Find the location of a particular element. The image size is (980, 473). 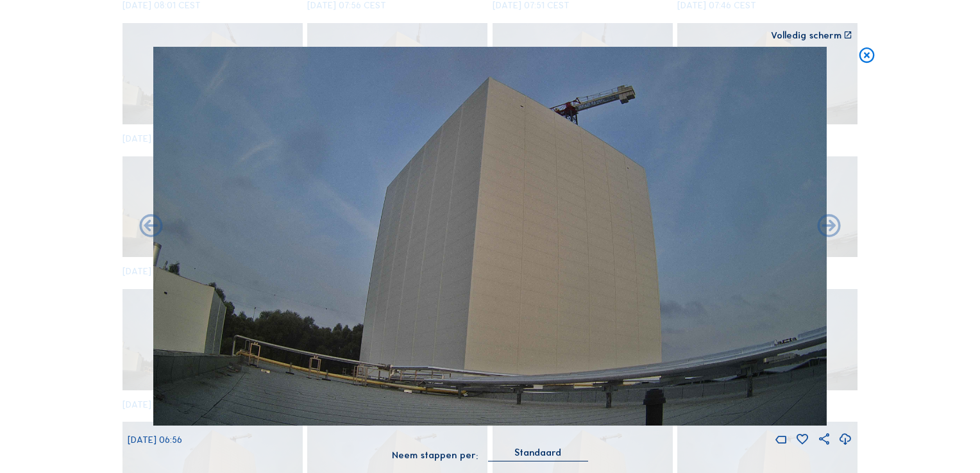

i: Back is located at coordinates (829, 227).